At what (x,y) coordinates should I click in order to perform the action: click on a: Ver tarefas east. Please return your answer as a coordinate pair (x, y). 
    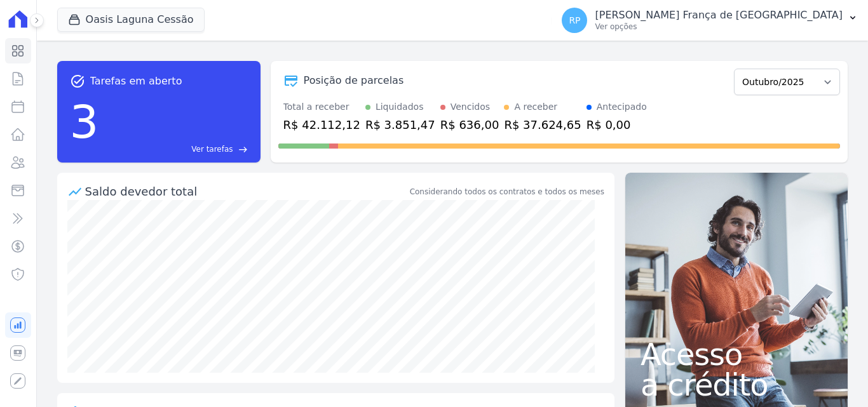
    Looking at the image, I should click on (176, 149).